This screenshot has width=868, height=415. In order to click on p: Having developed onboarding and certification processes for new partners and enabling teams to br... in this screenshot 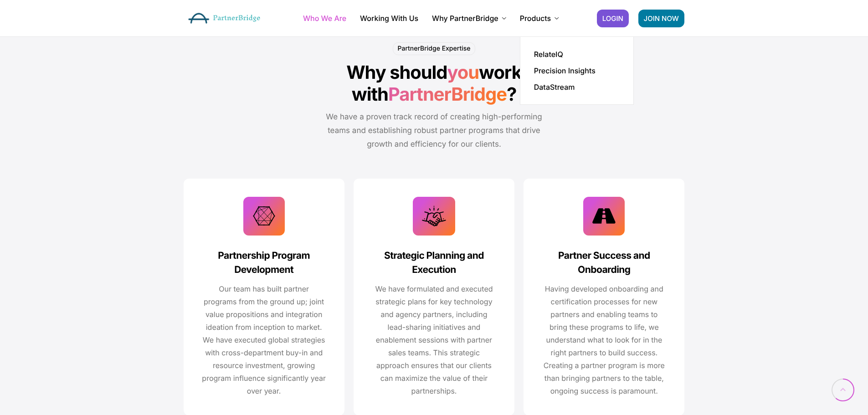, I will do `click(604, 339)`.